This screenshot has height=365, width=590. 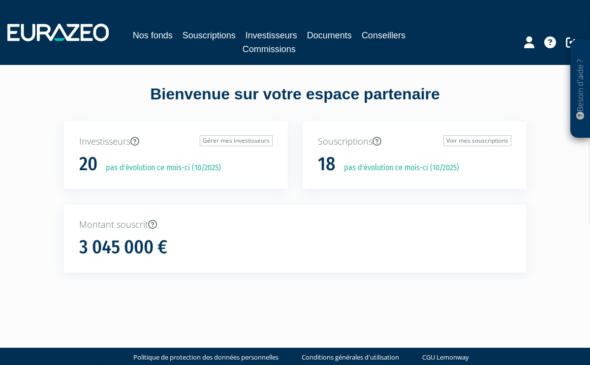 I want to click on a: Documents, so click(x=329, y=35).